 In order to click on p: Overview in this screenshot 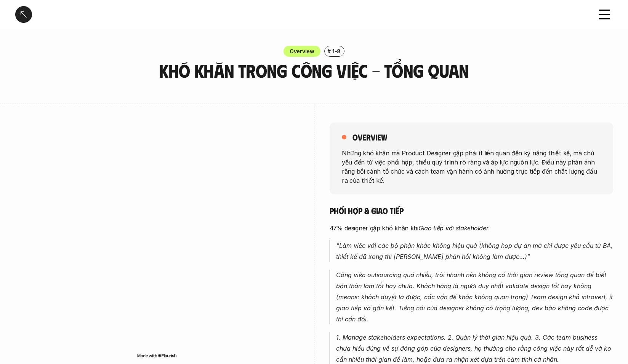, I will do `click(302, 51)`.